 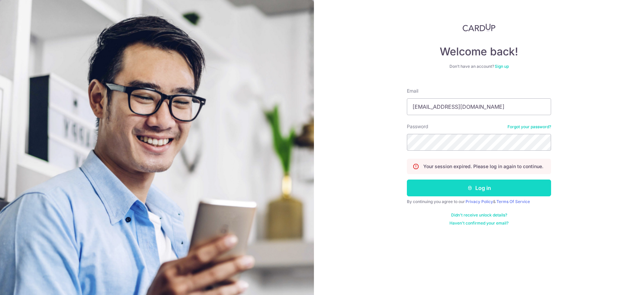 What do you see at coordinates (502, 66) in the screenshot?
I see `a: Sign up` at bounding box center [502, 66].